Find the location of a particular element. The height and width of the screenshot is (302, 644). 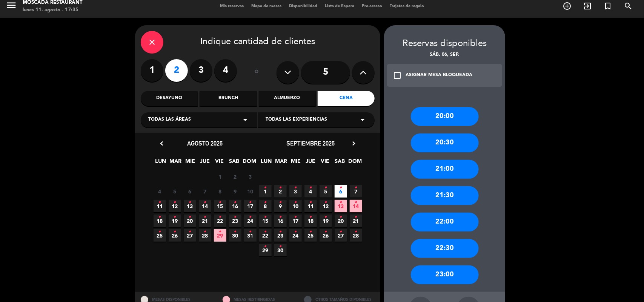

span: Disponibilidad is located at coordinates (303, 6).